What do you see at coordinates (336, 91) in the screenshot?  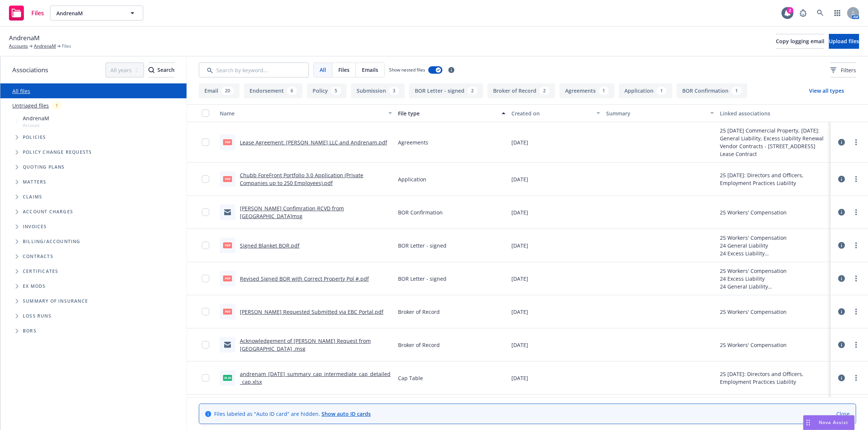 I see `div: 5` at bounding box center [336, 91].